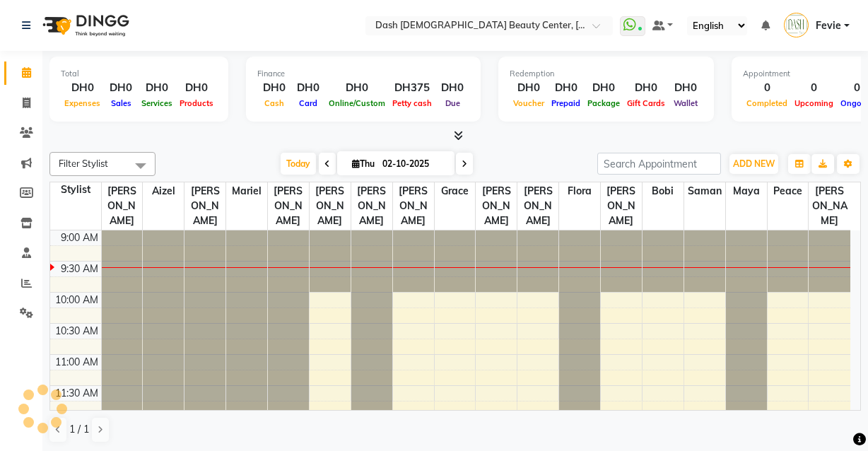  I want to click on div: 11:30 AM, so click(76, 393).